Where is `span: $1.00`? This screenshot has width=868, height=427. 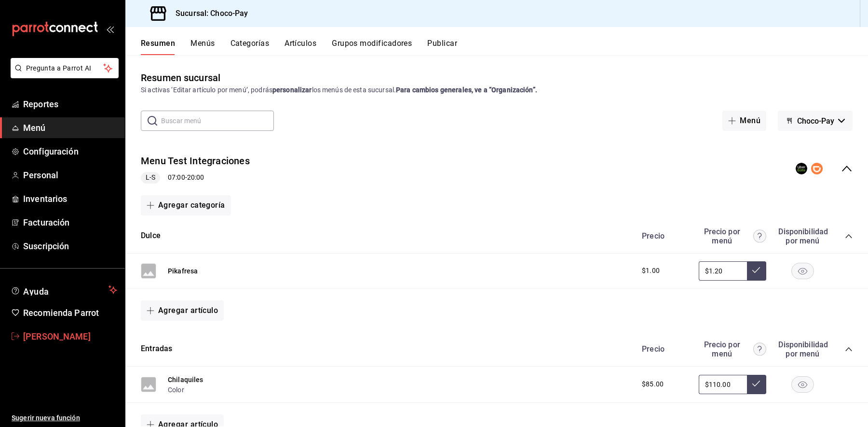 span: $1.00 is located at coordinates (650, 271).